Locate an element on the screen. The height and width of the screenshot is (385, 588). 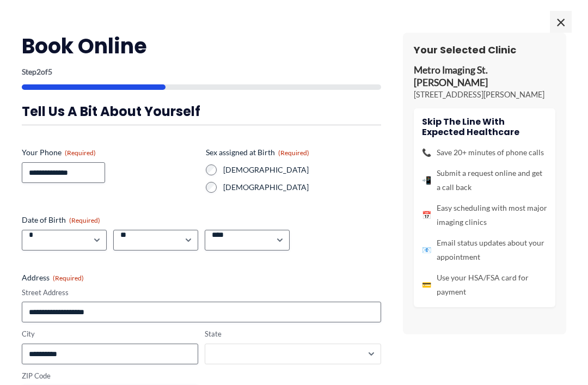
label: Street Address is located at coordinates (201, 292).